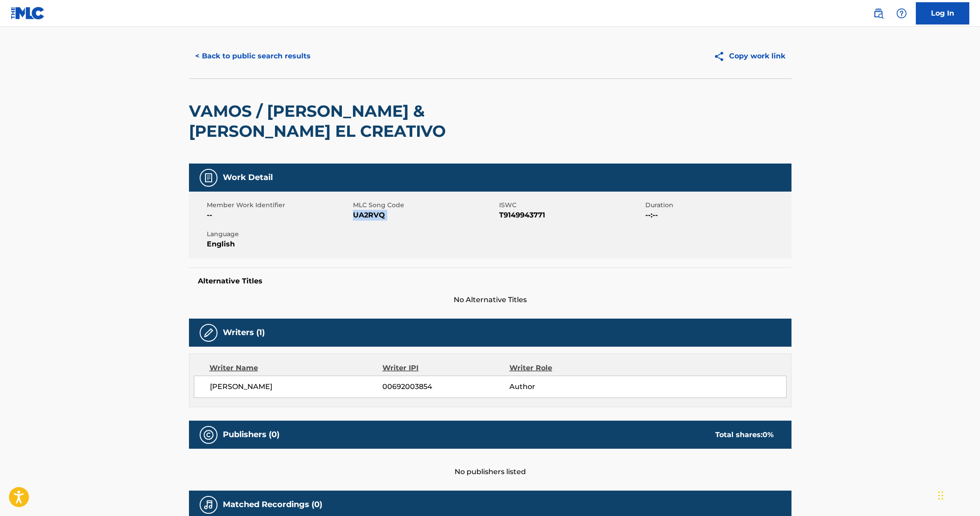  Describe the element at coordinates (901, 14) in the screenshot. I see `div: Help` at that location.